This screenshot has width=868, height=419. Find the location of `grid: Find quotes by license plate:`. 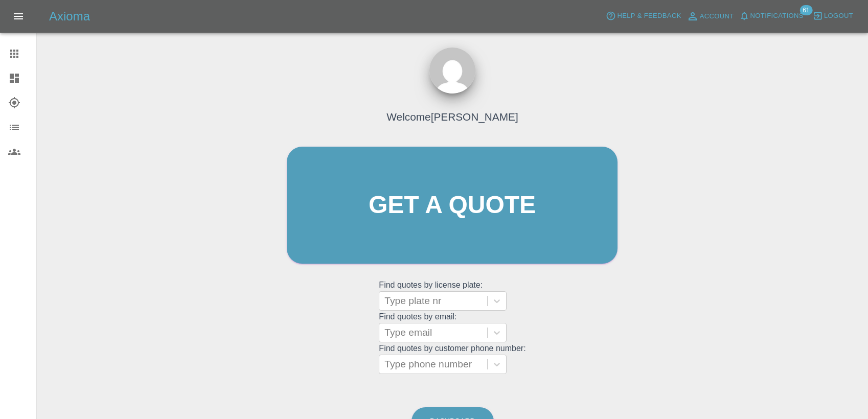

grid: Find quotes by license plate: is located at coordinates (452, 295).